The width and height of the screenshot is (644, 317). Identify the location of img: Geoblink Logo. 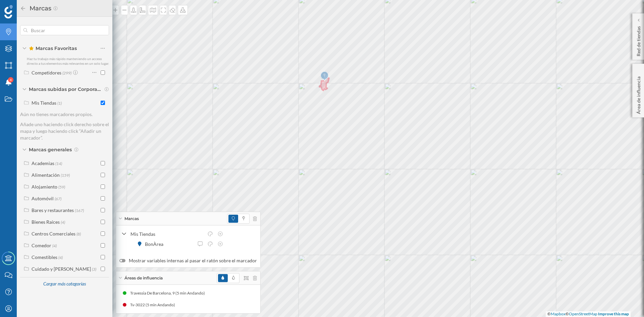
(8, 12).